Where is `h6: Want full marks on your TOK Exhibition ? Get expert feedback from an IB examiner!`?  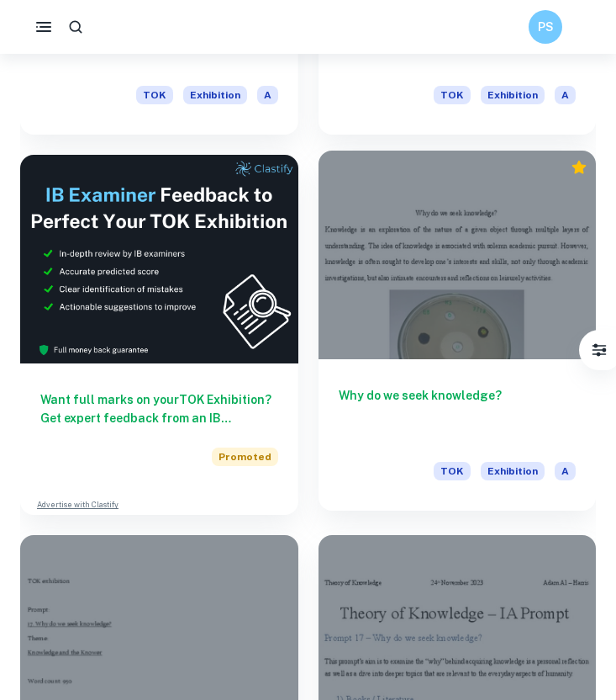 h6: Want full marks on your TOK Exhibition ? Get expert feedback from an IB examiner! is located at coordinates (159, 409).